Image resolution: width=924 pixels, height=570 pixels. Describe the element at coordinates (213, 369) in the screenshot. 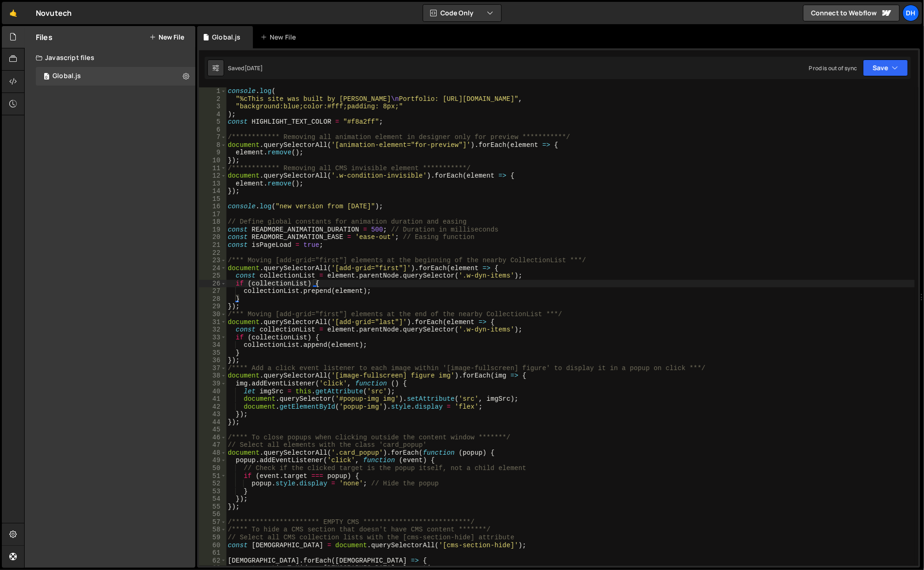

I see `div: 37` at that location.